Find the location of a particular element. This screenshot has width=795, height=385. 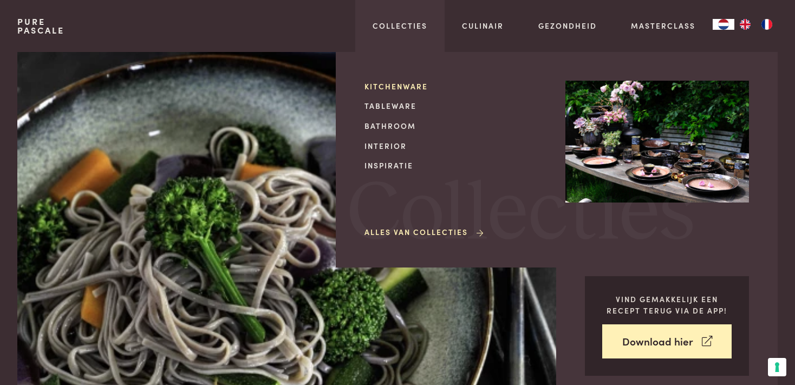

a: Tableware is located at coordinates (456, 106).